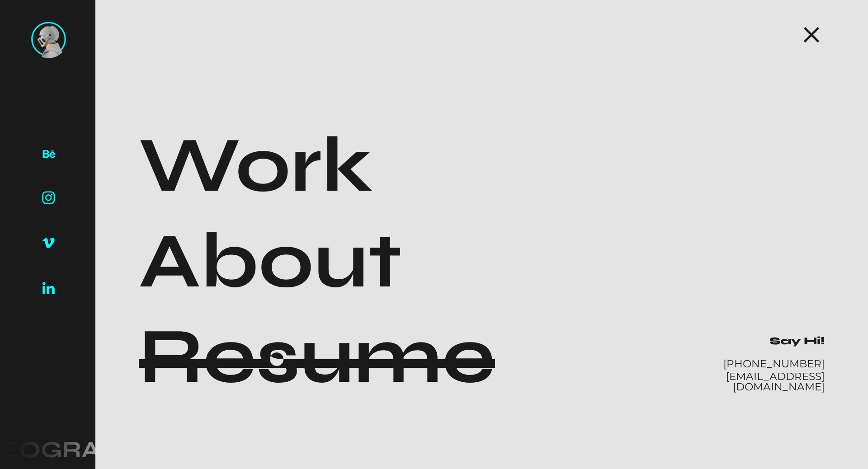 The width and height of the screenshot is (868, 469). I want to click on div: Say Hi!, so click(770, 341).